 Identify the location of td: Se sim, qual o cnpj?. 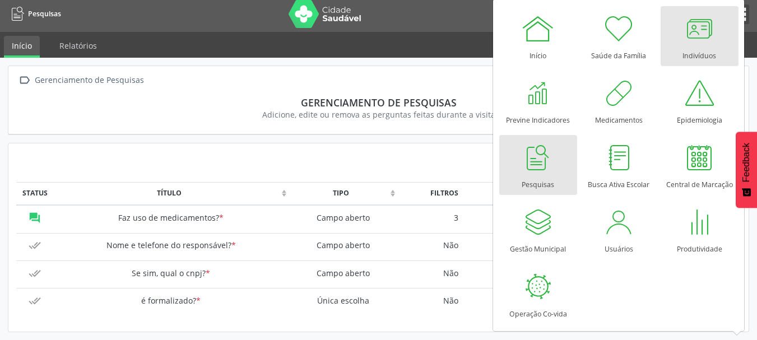
(171, 275).